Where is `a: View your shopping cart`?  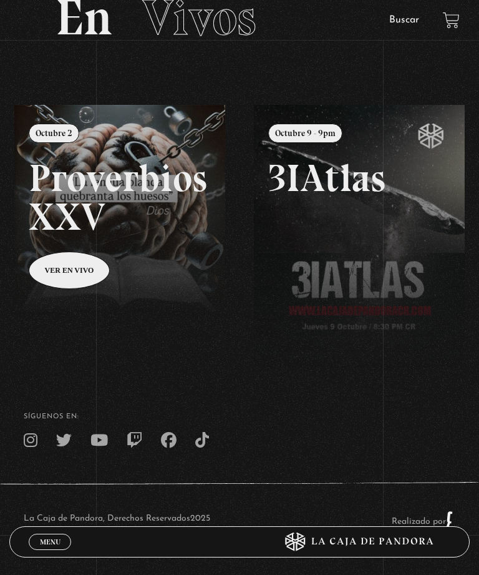 a: View your shopping cart is located at coordinates (451, 20).